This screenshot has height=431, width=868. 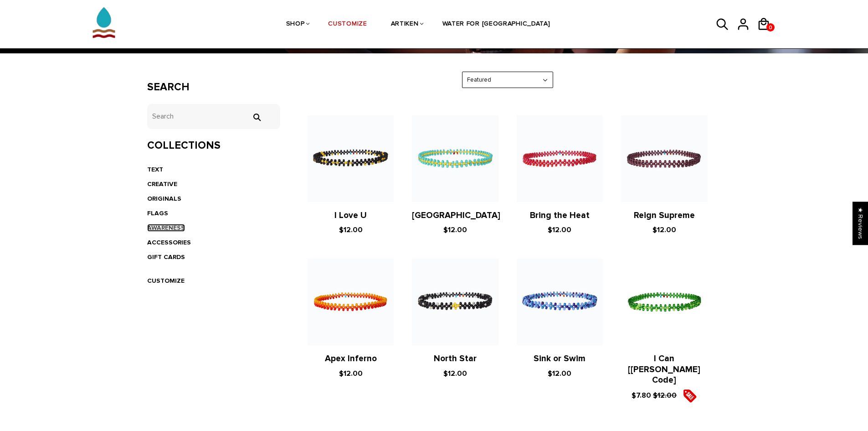 I want to click on span: $7.80, so click(x=641, y=395).